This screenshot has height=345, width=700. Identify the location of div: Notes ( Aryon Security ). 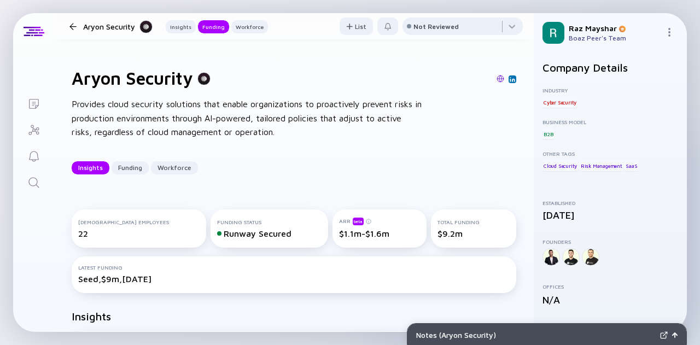
(536, 335).